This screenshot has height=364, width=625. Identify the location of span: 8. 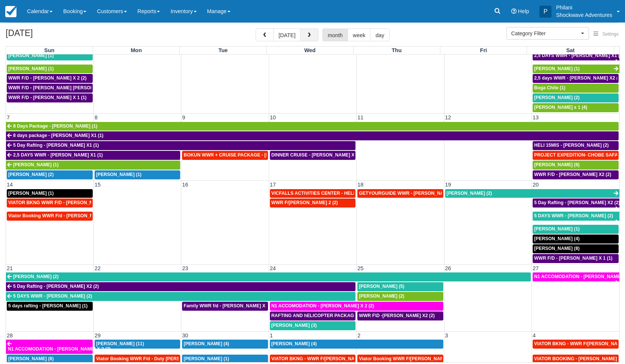
(96, 118).